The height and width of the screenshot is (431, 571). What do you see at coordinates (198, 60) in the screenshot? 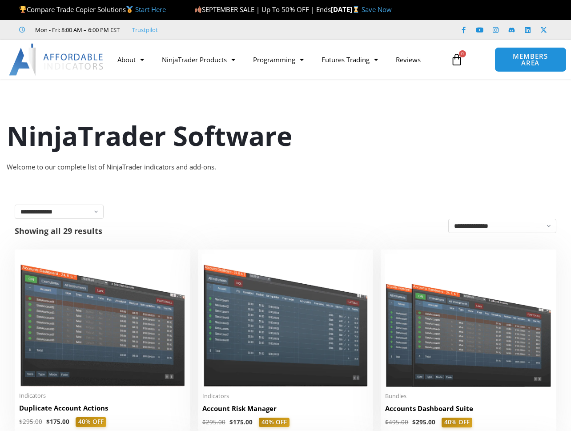
I see `a: NinjaTrader Products` at bounding box center [198, 60].